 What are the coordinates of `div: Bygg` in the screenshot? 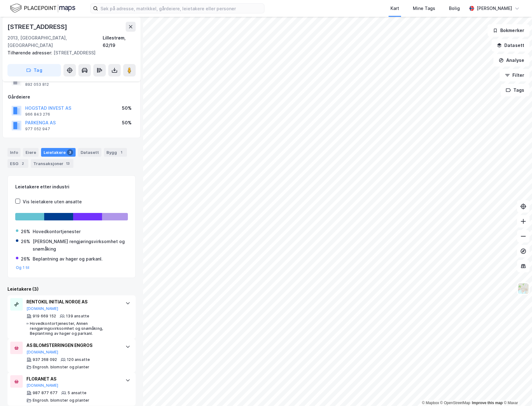 It's located at (116, 152).